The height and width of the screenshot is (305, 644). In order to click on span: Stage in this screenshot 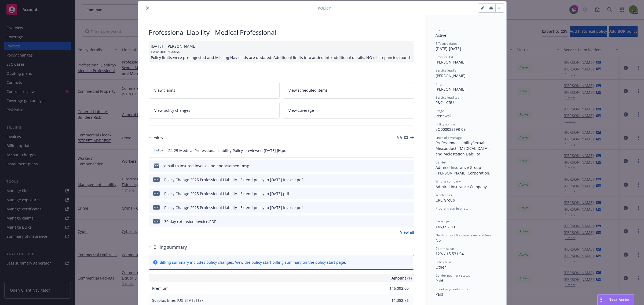, I will do `click(439, 111)`.